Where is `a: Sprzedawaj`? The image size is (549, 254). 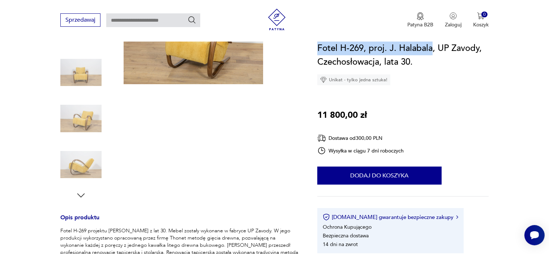
a: Sprzedawaj is located at coordinates (80, 21).